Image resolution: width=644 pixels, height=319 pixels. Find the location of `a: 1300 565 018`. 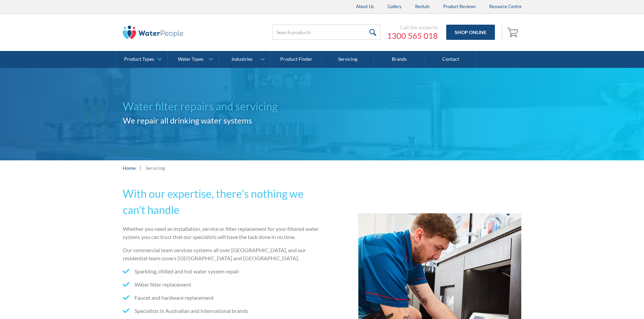

a: 1300 565 018 is located at coordinates (413, 36).